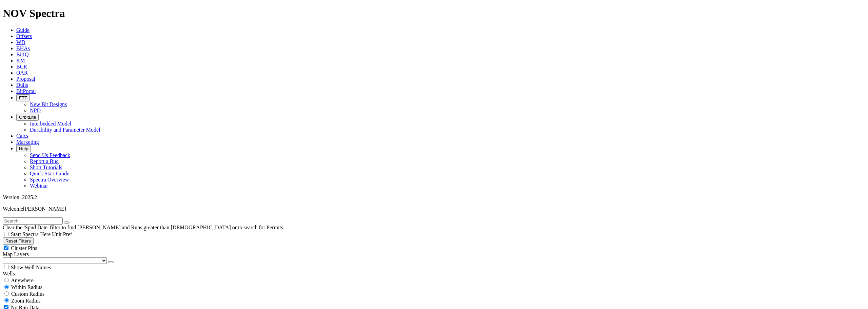  Describe the element at coordinates (18, 241) in the screenshot. I see `button: Reset Filters` at that location.